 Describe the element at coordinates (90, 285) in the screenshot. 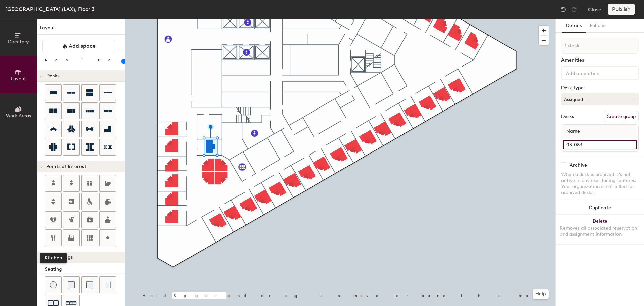

I see `img: Couch (middle)` at that location.